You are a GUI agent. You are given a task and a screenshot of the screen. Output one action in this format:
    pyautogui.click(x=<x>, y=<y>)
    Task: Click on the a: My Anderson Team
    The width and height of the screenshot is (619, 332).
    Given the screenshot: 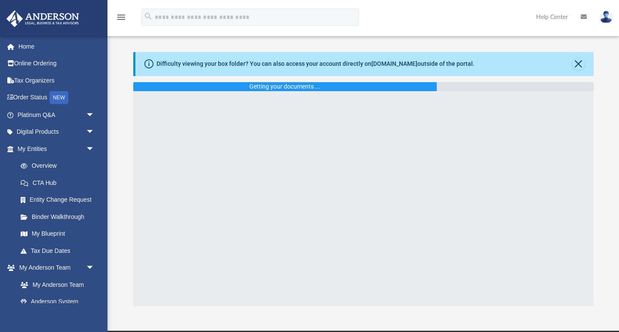 What is the action you would take?
    pyautogui.click(x=55, y=285)
    